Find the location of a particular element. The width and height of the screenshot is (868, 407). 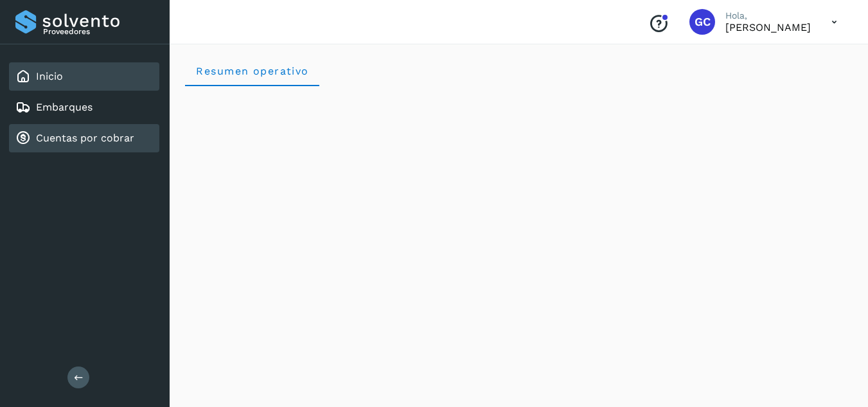

div: Cuentas por cobrar is located at coordinates (84, 138).